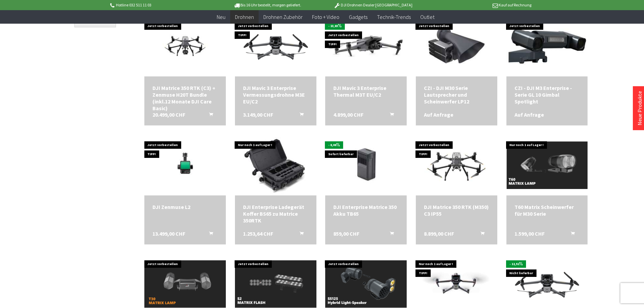  I want to click on img: DJI Mavic 3 Enterprise Multispectral M3M EU/C2, so click(456, 284).